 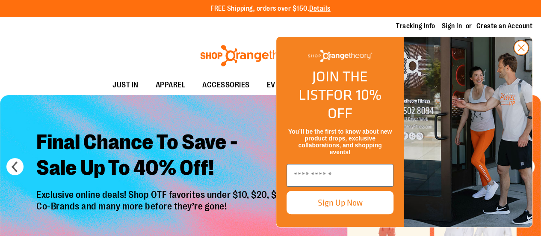 What do you see at coordinates (354, 104) in the screenshot?
I see `span: FOR 10% OFF` at bounding box center [354, 104].